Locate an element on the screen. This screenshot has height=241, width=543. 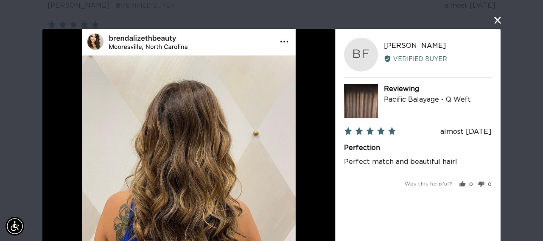
button: close this modal window is located at coordinates (498, 20).